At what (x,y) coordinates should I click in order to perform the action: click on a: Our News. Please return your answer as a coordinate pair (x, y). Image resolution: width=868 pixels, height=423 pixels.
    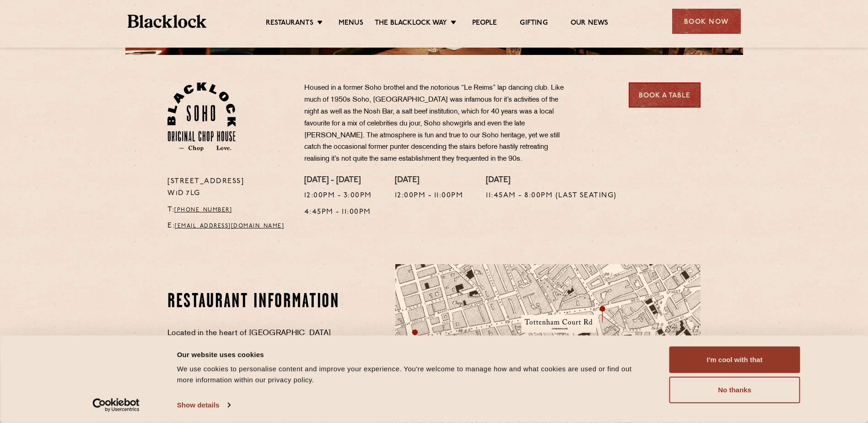
    Looking at the image, I should click on (589, 24).